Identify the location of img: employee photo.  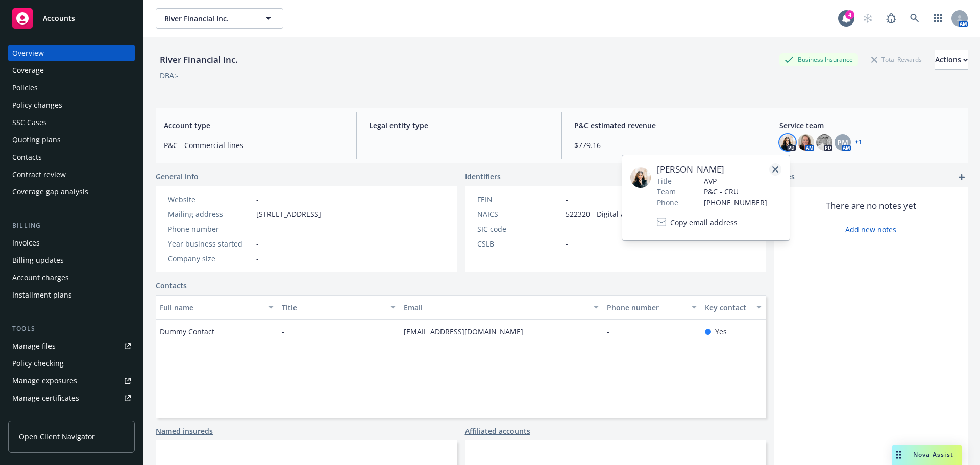
(641, 177).